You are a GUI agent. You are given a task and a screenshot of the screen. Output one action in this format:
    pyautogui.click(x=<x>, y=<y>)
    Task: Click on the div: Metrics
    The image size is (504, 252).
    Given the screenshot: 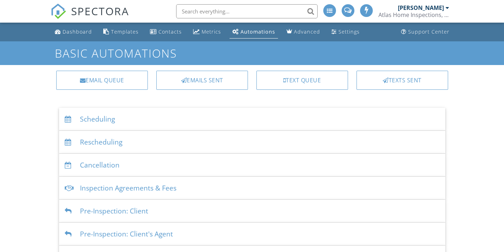 What is the action you would take?
    pyautogui.click(x=211, y=32)
    